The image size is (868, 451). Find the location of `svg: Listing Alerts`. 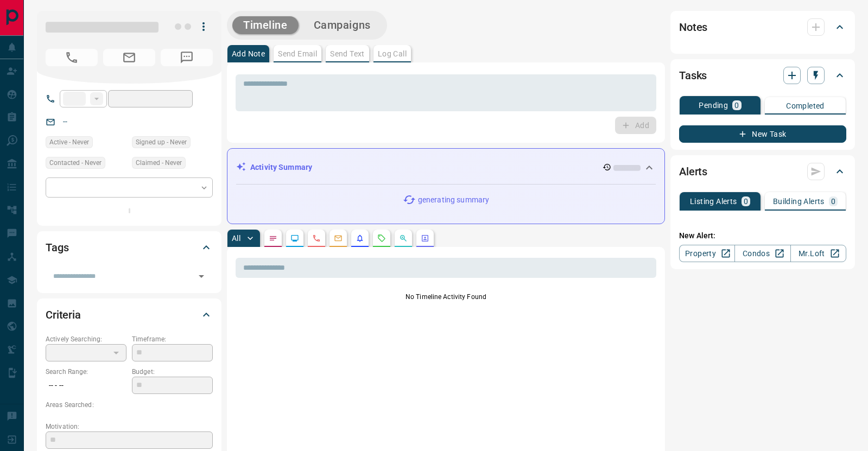

svg: Listing Alerts is located at coordinates (360, 239).